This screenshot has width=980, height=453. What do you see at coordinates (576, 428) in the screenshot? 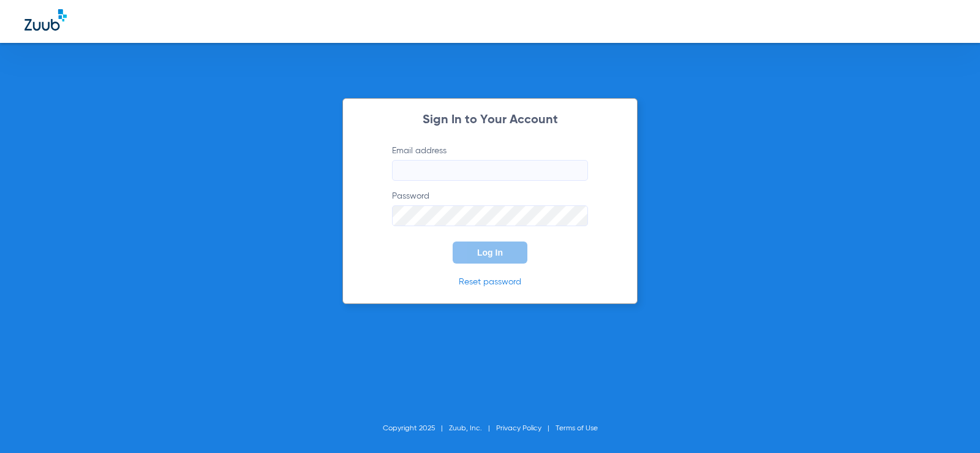
I see `a: Terms of Use` at bounding box center [576, 428].